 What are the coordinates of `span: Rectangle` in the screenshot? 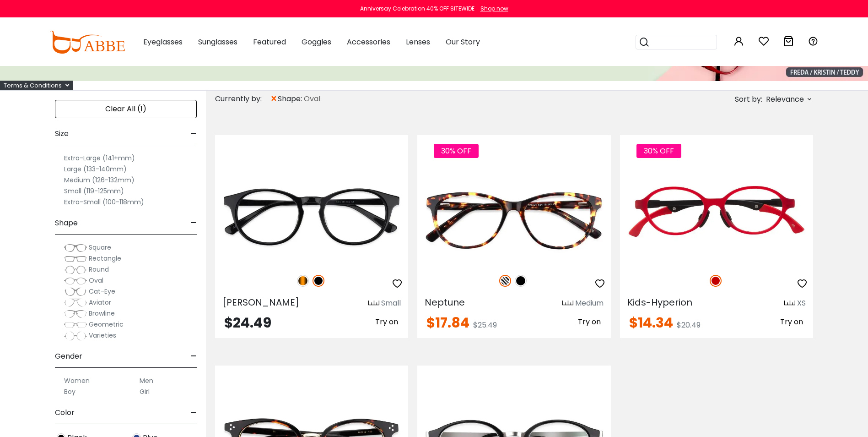 It's located at (105, 258).